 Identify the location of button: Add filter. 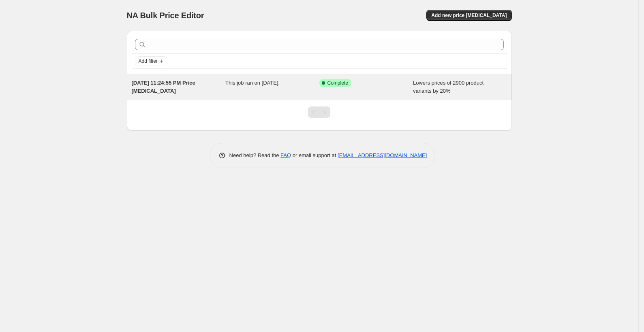
(151, 61).